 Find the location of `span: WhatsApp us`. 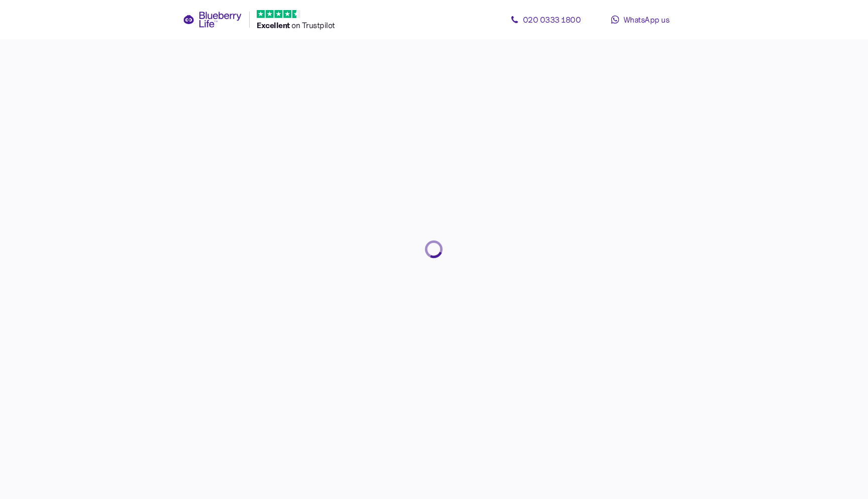

span: WhatsApp us is located at coordinates (646, 19).